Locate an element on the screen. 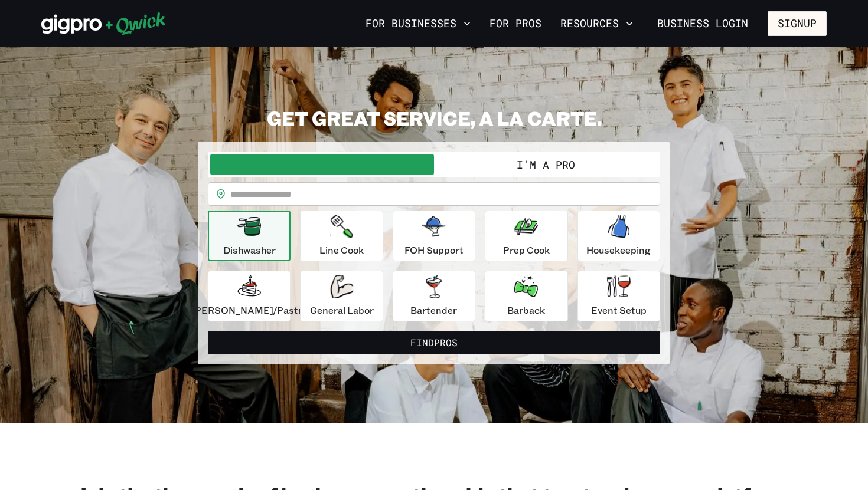  button: Resources is located at coordinates (597, 23).